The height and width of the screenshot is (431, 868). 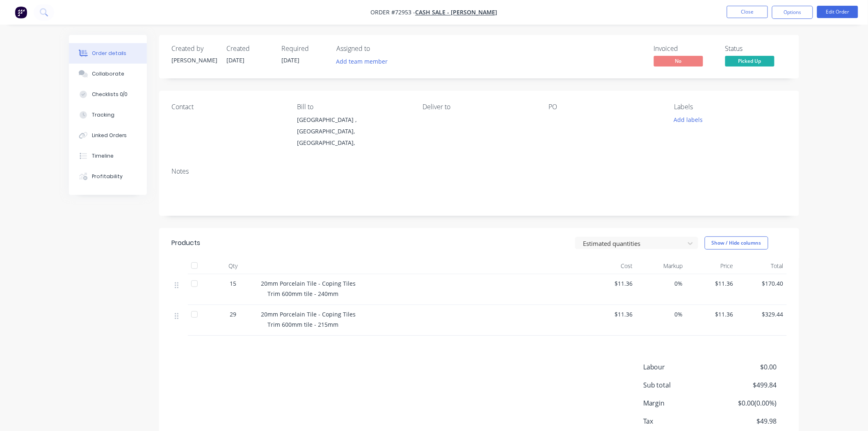 What do you see at coordinates (762, 283) in the screenshot?
I see `span: $170.40` at bounding box center [762, 283].